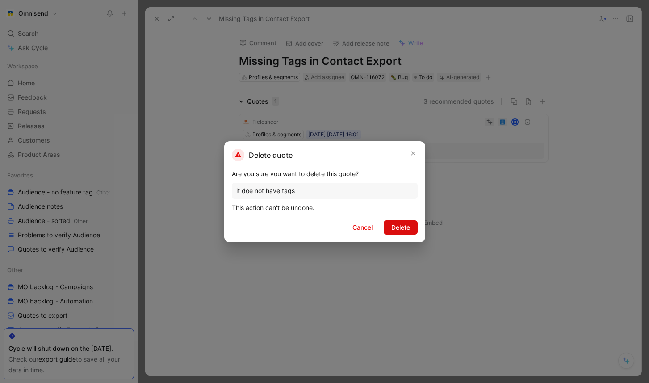 The height and width of the screenshot is (383, 649). Describe the element at coordinates (401, 227) in the screenshot. I see `button: Delete` at that location.